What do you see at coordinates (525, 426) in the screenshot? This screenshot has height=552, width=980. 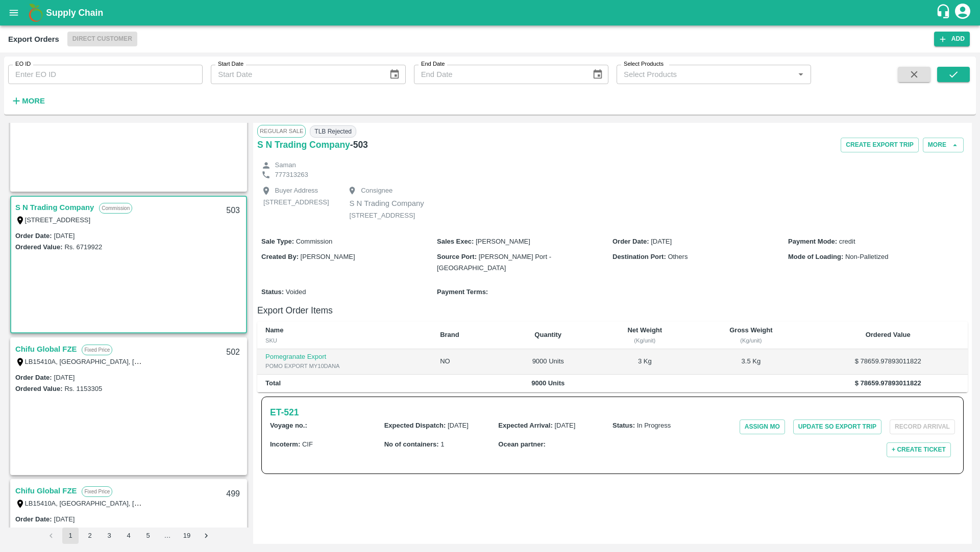 I see `b: Expected Arrival :` at bounding box center [525, 426].